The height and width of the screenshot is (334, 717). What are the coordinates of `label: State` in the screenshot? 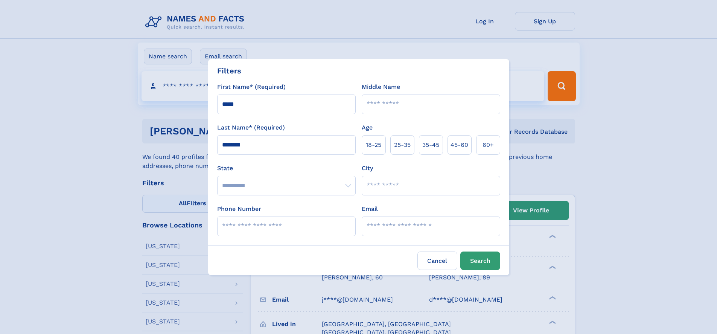 It's located at (287, 168).